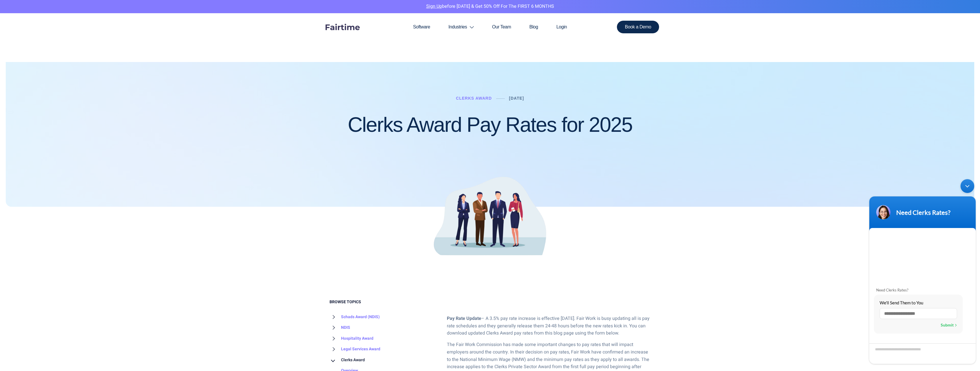 The width and height of the screenshot is (980, 371). I want to click on div: We'll Send Them to You, so click(52, 126).